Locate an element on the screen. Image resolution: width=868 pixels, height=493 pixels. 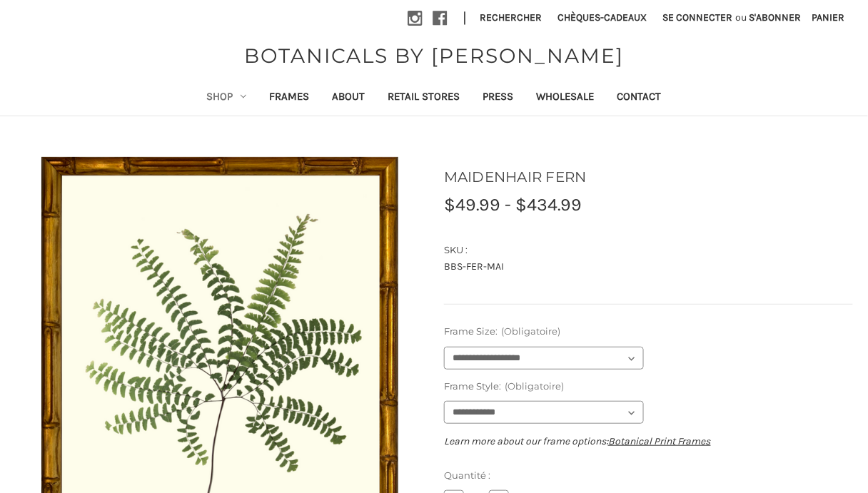
a: Press is located at coordinates (498, 98).